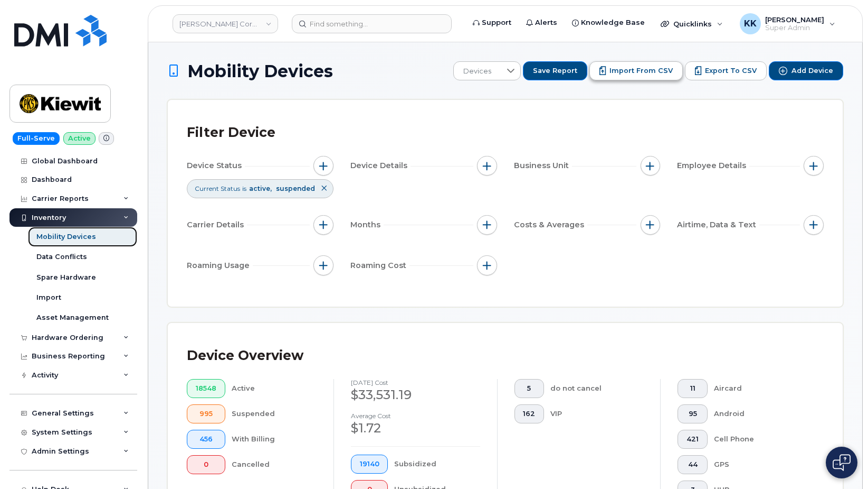 This screenshot has width=868, height=489. What do you see at coordinates (597, 414) in the screenshot?
I see `div: VIP` at bounding box center [597, 414].